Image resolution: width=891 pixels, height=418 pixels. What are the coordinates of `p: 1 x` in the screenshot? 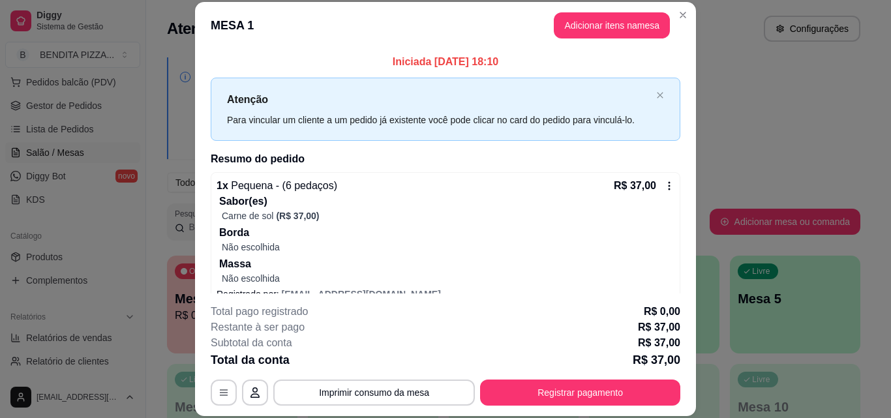 It's located at (276, 186).